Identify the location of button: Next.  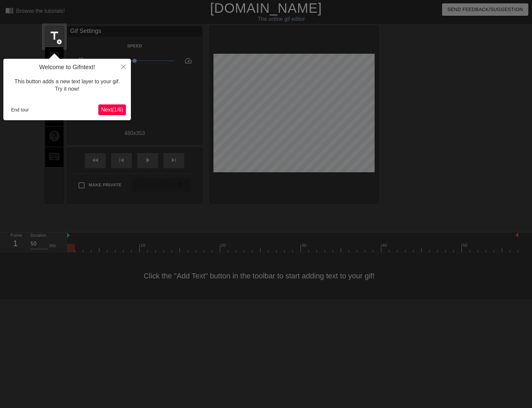
(112, 110).